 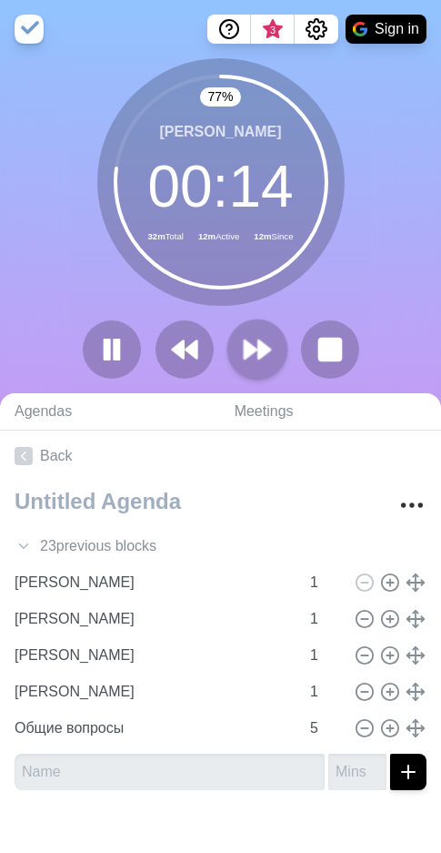 I want to click on img: google logo, so click(x=360, y=29).